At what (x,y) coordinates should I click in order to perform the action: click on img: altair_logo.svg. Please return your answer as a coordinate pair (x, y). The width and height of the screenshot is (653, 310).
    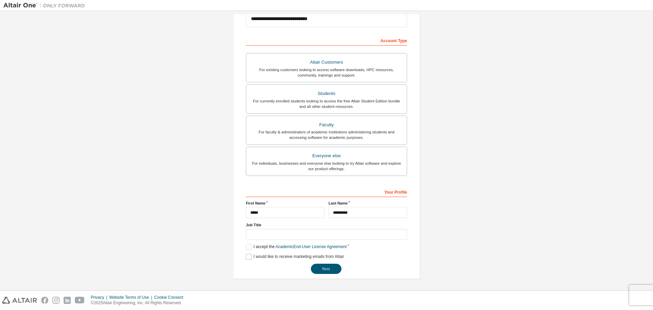
    Looking at the image, I should click on (19, 300).